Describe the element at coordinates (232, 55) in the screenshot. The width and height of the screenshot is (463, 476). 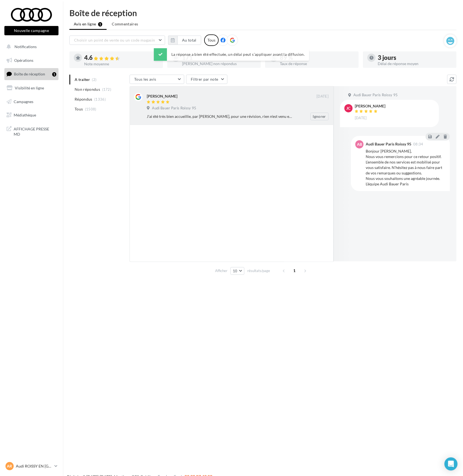
I see `div: La réponse a bien été effectuée, un délai peut s’appliquer avant la diffusion.` at that location.